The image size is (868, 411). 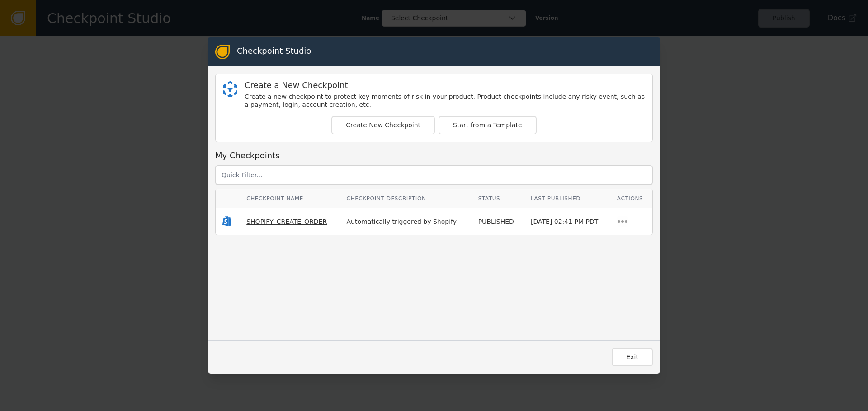 I want to click on button: Start from a Template, so click(x=487, y=125).